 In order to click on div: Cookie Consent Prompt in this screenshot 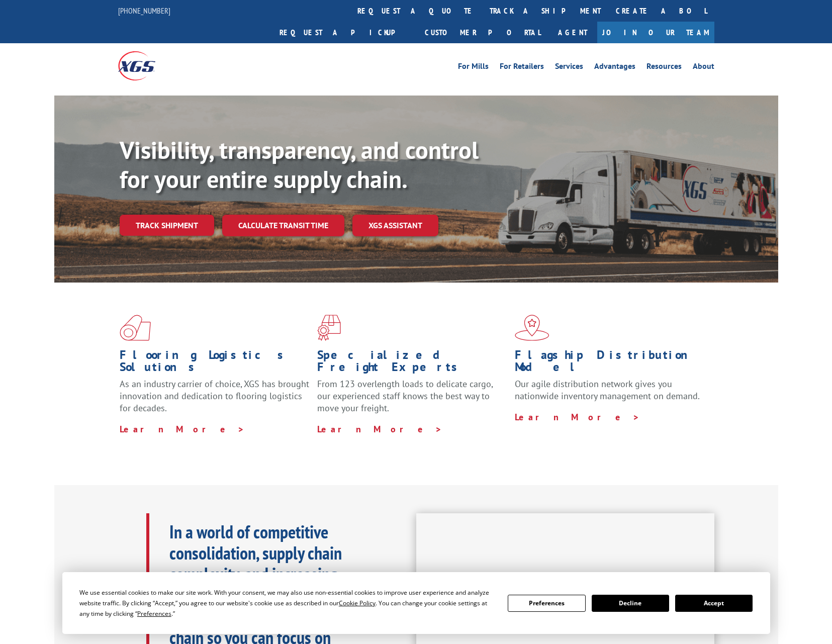, I will do `click(416, 602)`.